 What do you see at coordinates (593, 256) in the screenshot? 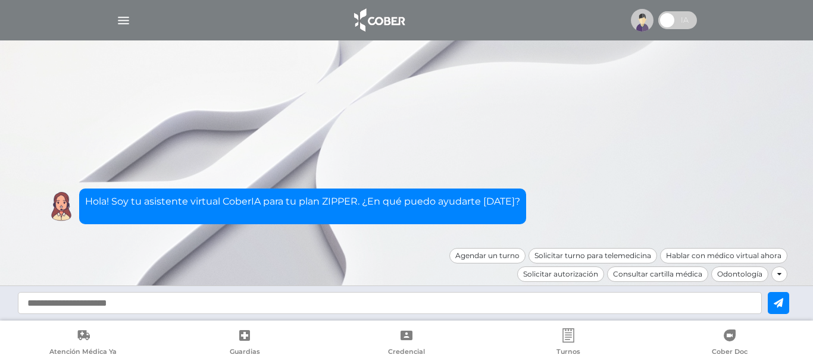
I see `div: Solicitar turno para telemedicina` at bounding box center [593, 256].